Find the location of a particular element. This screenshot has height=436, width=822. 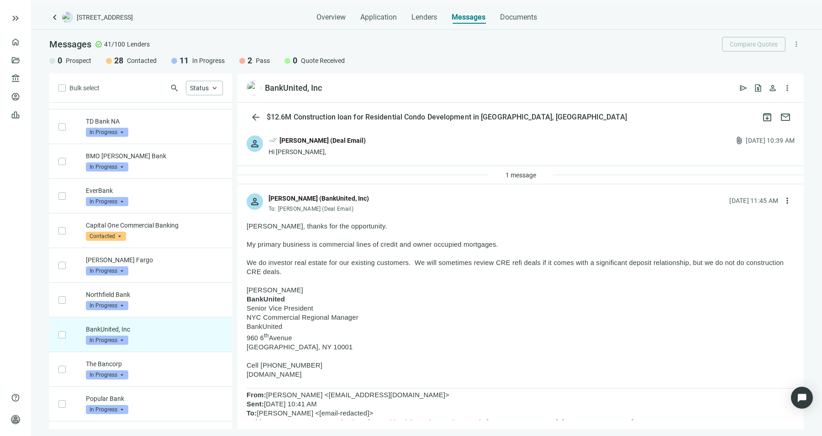

p: TD Bank NA is located at coordinates (154, 121).